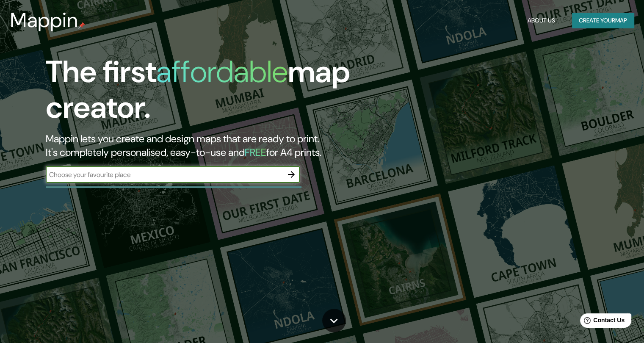 This screenshot has height=343, width=644. I want to click on button: Create yourmap, so click(603, 21).